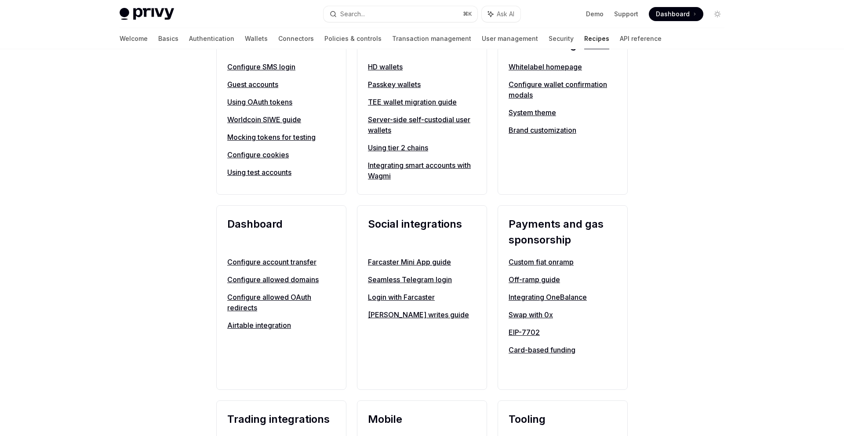  I want to click on a: Authentication, so click(211, 39).